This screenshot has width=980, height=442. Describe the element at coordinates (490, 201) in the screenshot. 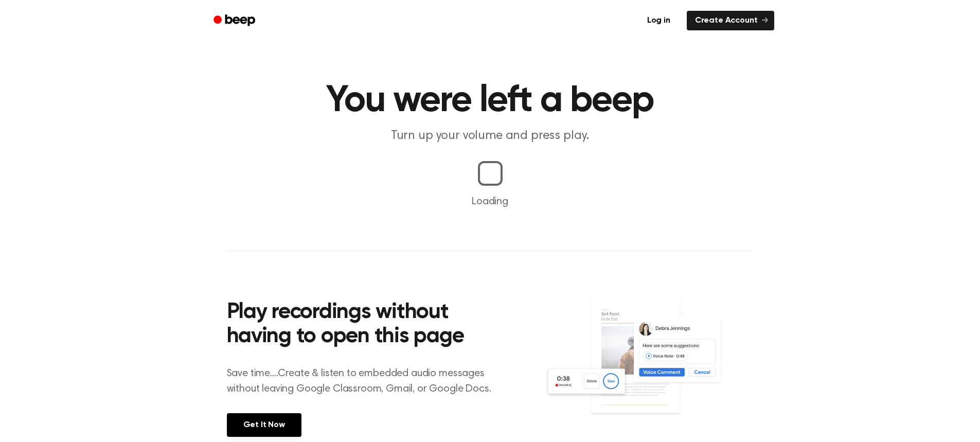

I see `p: Loading` at that location.